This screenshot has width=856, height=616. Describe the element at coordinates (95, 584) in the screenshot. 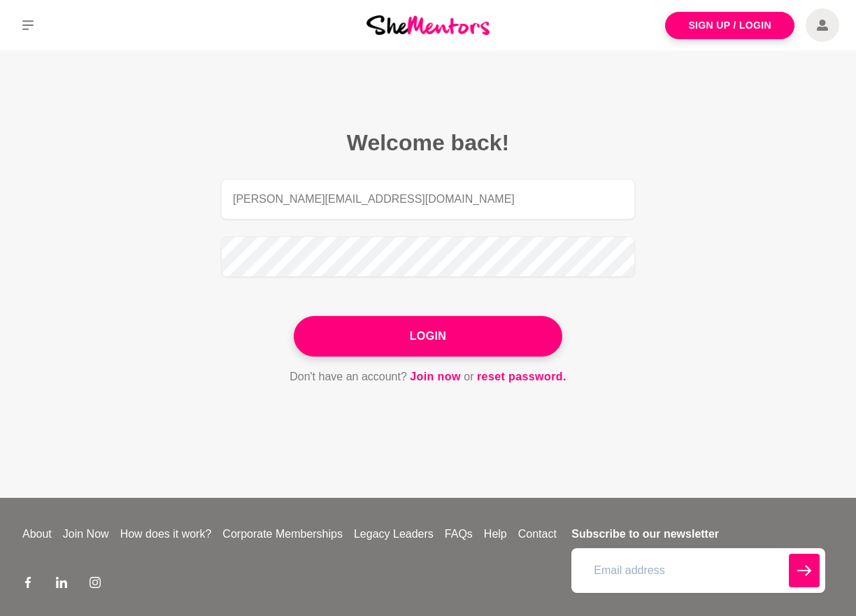

I see `a: Instagram` at that location.